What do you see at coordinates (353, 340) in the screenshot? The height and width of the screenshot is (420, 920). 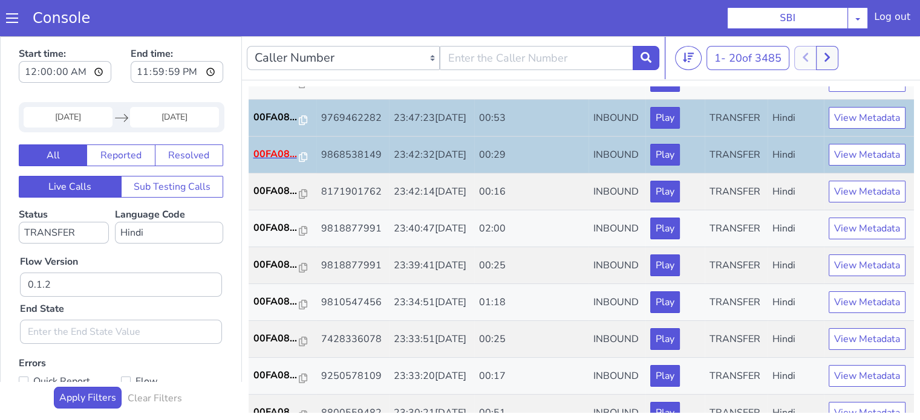 I see `td: 9250578109` at bounding box center [353, 340].